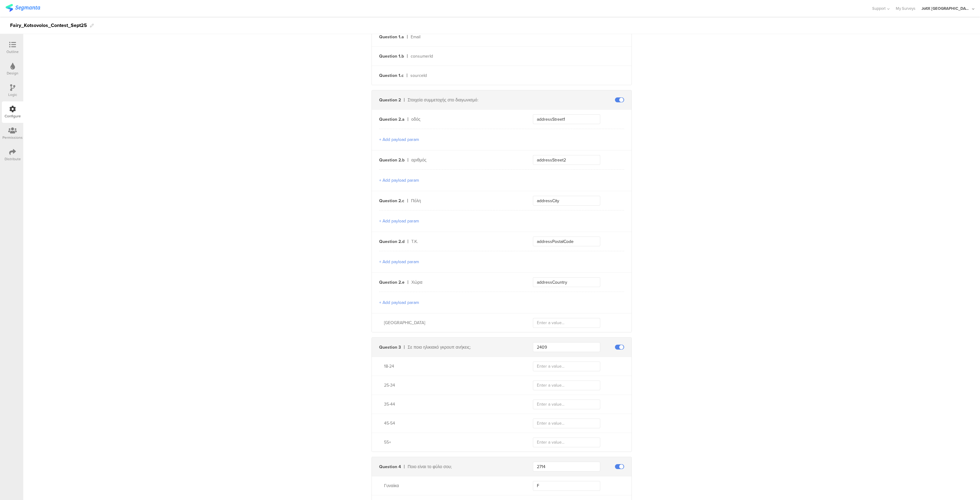  What do you see at coordinates (390, 100) in the screenshot?
I see `div: Question 2` at bounding box center [390, 100].